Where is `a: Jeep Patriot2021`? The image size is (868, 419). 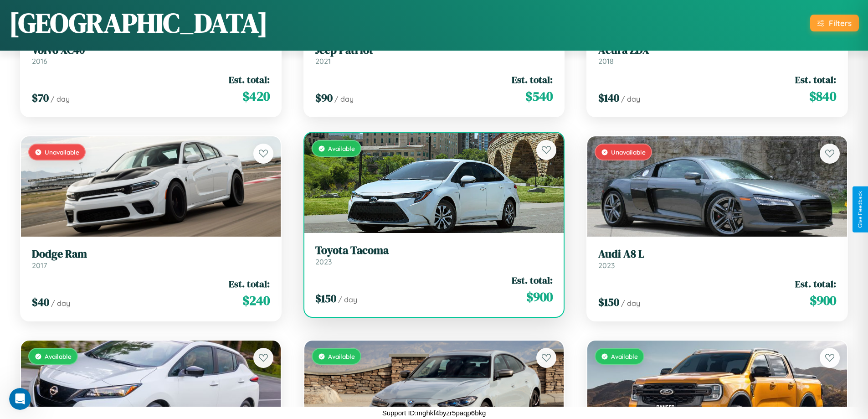
a: Jeep Patriot2021 is located at coordinates (434, 55).